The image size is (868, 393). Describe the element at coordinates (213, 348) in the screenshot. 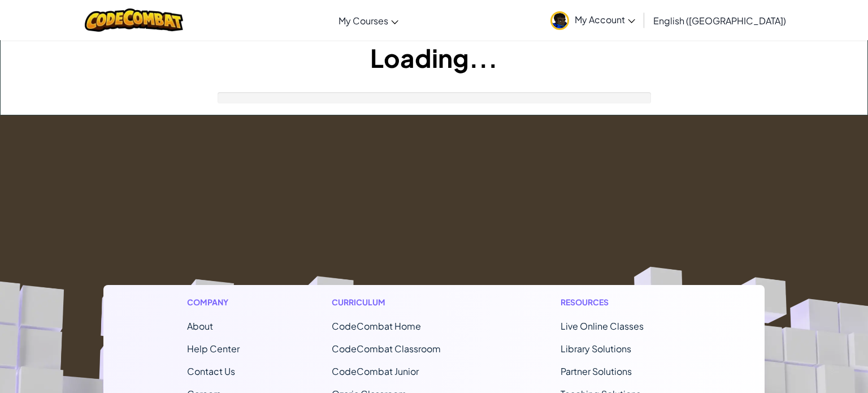

I see `a: Help Center` at that location.